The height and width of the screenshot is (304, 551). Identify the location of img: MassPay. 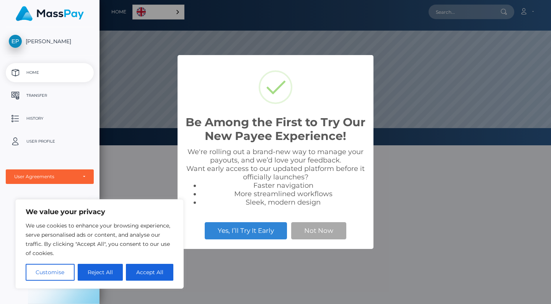
(50, 13).